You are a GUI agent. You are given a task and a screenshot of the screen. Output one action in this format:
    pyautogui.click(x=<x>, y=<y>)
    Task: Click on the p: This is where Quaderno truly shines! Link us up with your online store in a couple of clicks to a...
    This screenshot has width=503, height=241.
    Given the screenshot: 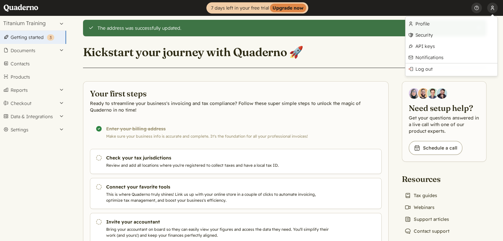 What is the action you would take?
    pyautogui.click(x=219, y=198)
    